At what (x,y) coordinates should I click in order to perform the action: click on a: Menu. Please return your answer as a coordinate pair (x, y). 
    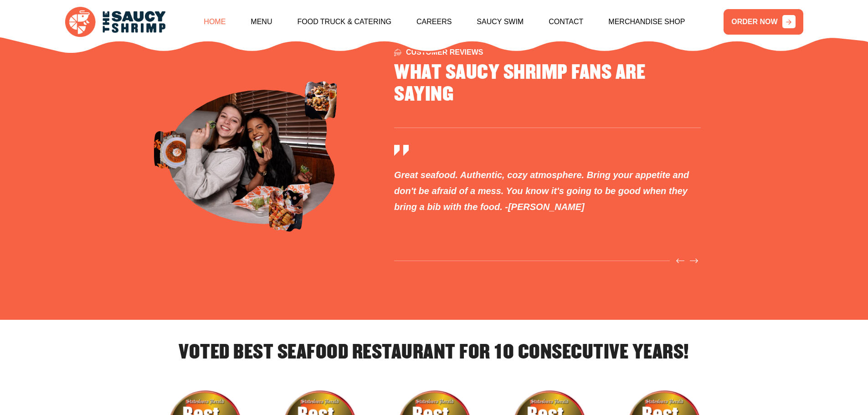
    Looking at the image, I should click on (261, 22).